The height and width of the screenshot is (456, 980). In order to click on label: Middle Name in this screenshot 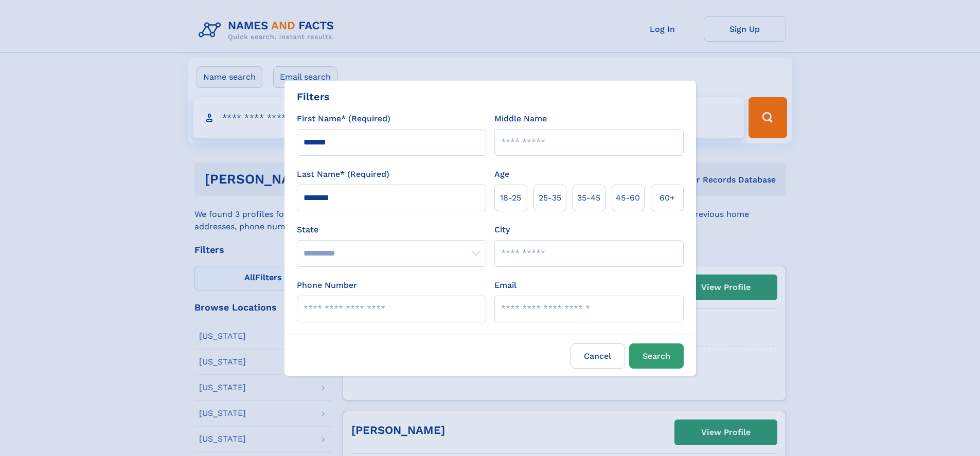, I will do `click(521, 119)`.